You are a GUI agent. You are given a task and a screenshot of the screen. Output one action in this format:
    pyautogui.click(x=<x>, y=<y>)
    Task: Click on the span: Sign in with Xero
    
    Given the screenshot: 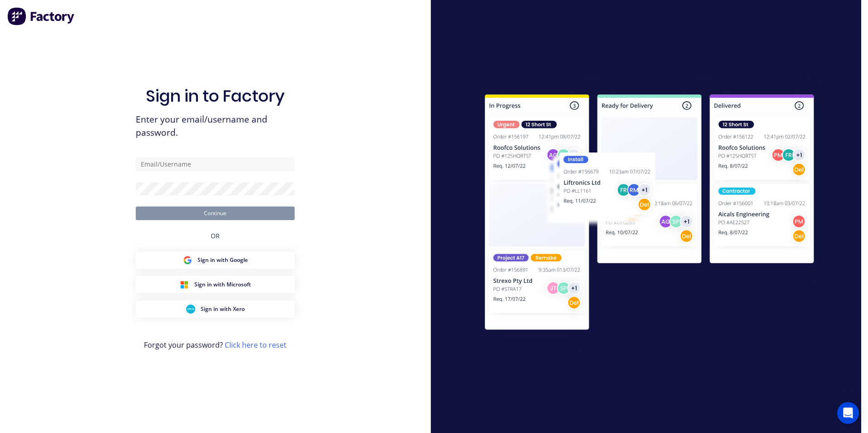 What is the action you would take?
    pyautogui.click(x=222, y=309)
    